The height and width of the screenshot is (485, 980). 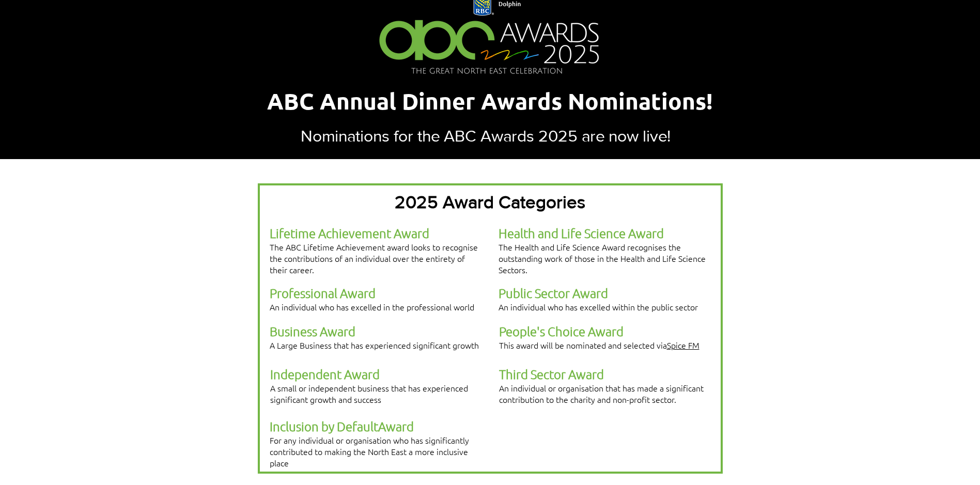 I want to click on span: 2025 Award Categories, so click(x=490, y=202).